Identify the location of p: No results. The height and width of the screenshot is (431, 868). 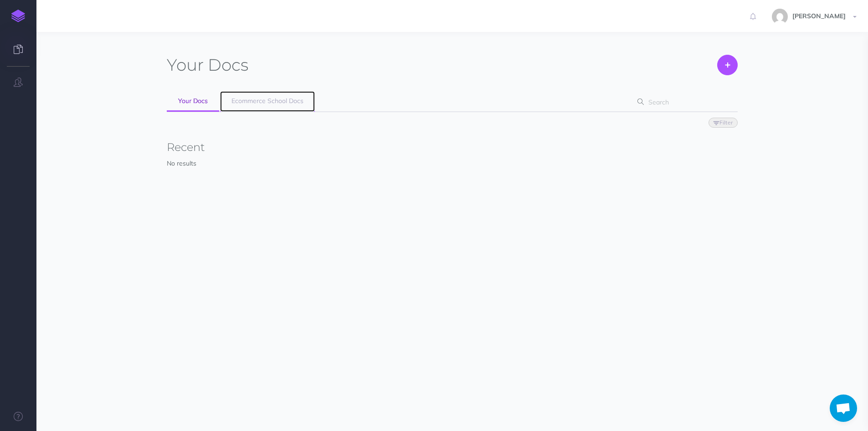
(452, 163).